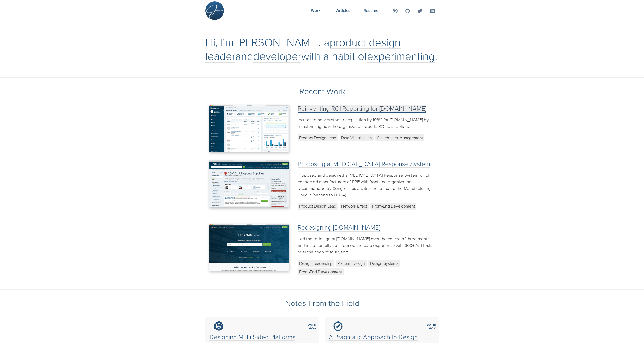 The image size is (644, 343). Describe the element at coordinates (357, 137) in the screenshot. I see `span: Data Visualization` at that location.